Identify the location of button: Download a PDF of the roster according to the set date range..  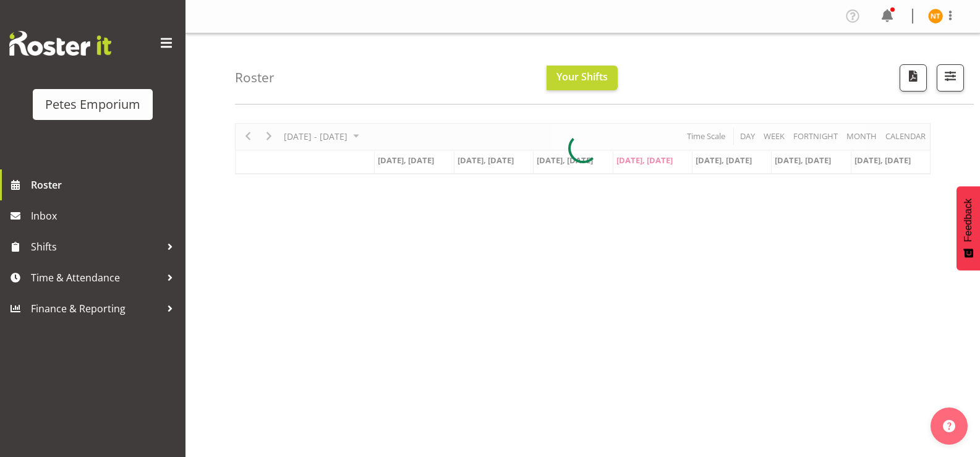
(913, 78).